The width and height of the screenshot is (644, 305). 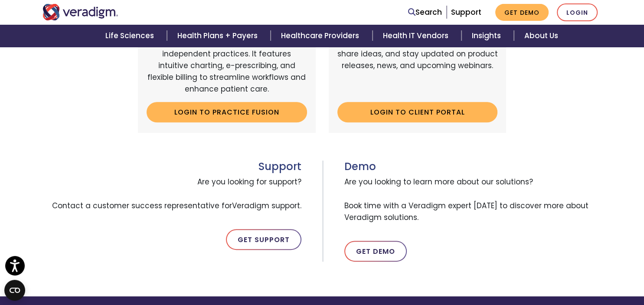 I want to click on img: Veradigm logo, so click(x=80, y=12).